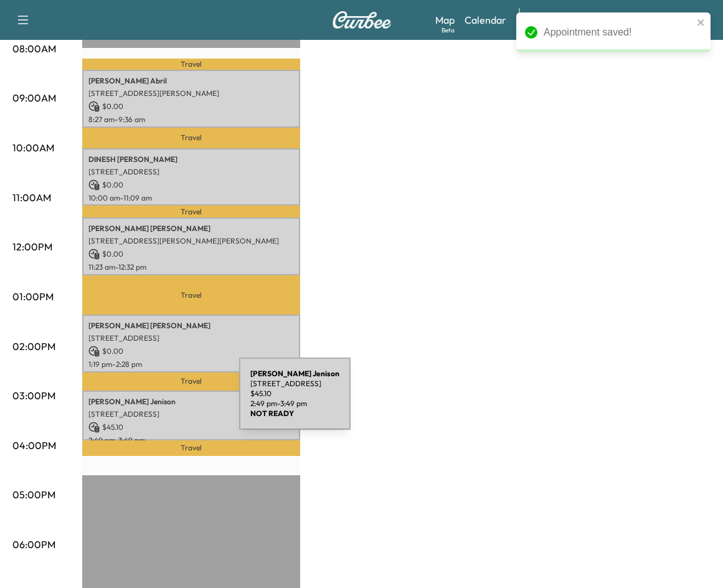 Image resolution: width=723 pixels, height=588 pixels. What do you see at coordinates (445, 20) in the screenshot?
I see `a: MapBeta` at bounding box center [445, 20].